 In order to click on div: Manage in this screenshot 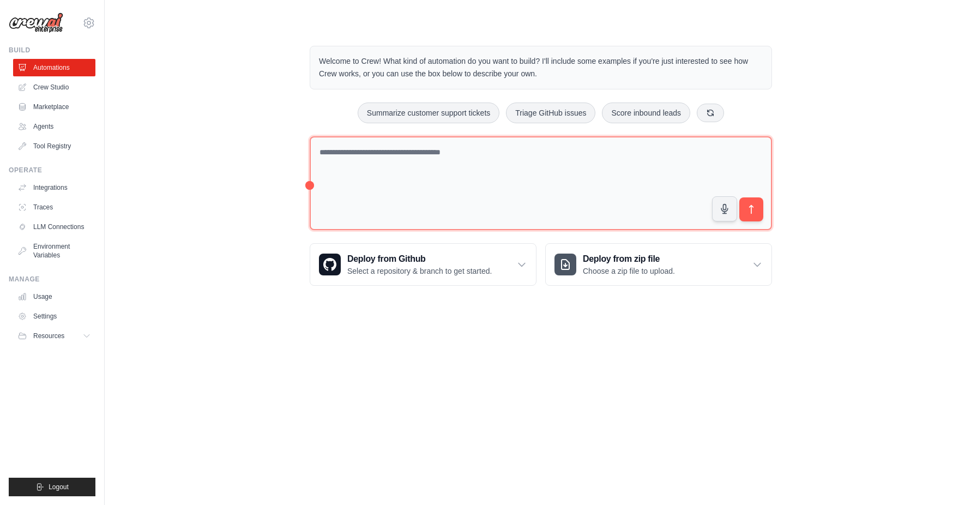, I will do `click(52, 279)`.